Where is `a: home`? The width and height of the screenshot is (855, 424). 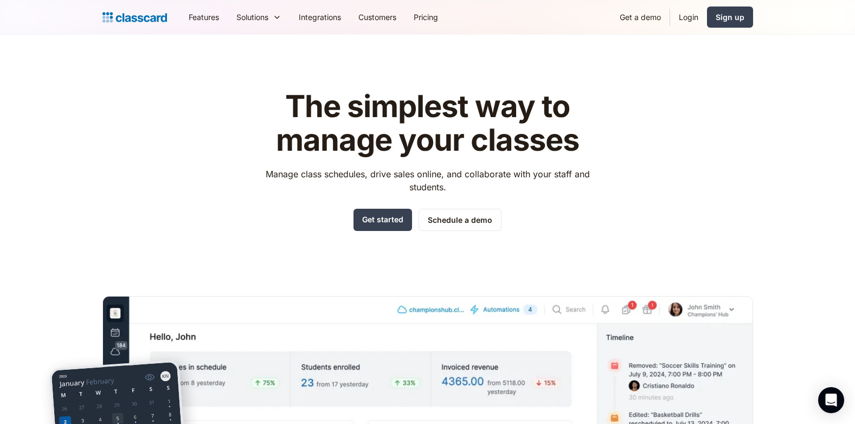
a: home is located at coordinates (135, 17).